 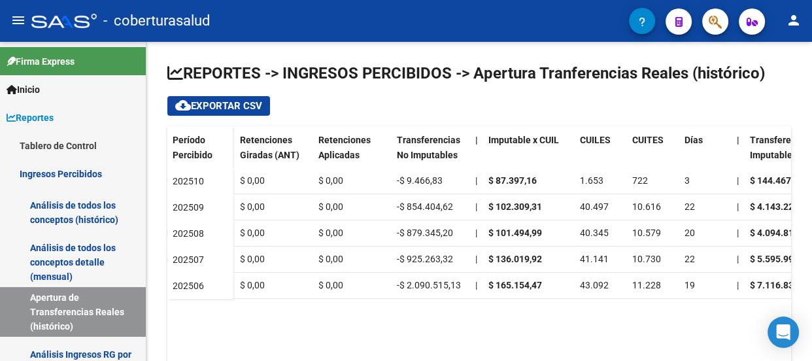 I want to click on span: Retenciones Aplicadas, so click(x=345, y=147).